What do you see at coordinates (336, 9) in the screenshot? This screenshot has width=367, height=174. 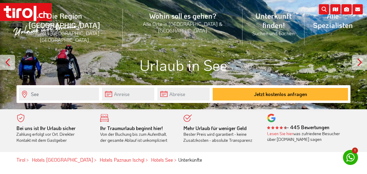 I see `i: Karte öffnen` at bounding box center [336, 9].